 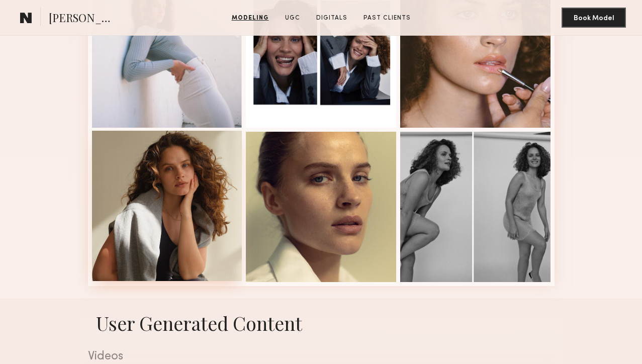 What do you see at coordinates (387, 18) in the screenshot?
I see `a: Past Clients` at bounding box center [387, 18].